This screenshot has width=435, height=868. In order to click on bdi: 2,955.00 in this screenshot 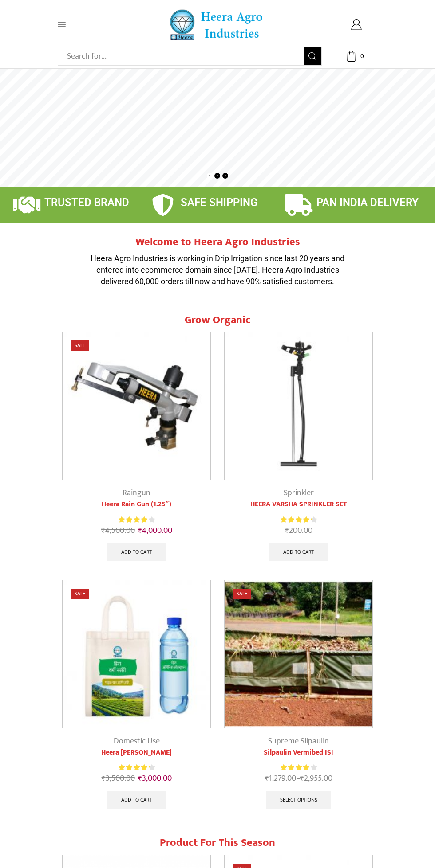, I will do `click(315, 778)`.